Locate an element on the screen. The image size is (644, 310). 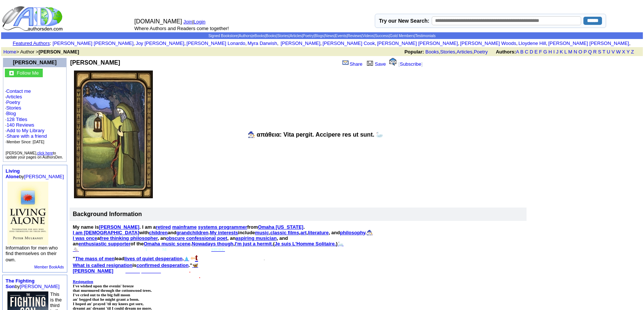
a: Articles is located at coordinates (464, 52).